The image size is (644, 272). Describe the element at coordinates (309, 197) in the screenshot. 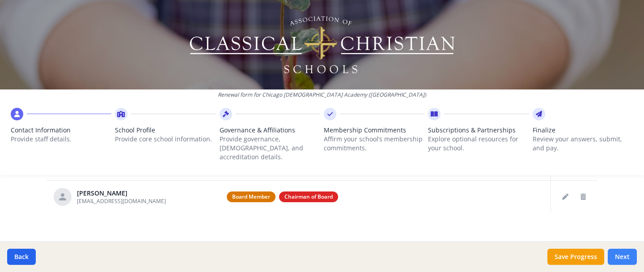

I see `span: Chairman of Board` at that location.